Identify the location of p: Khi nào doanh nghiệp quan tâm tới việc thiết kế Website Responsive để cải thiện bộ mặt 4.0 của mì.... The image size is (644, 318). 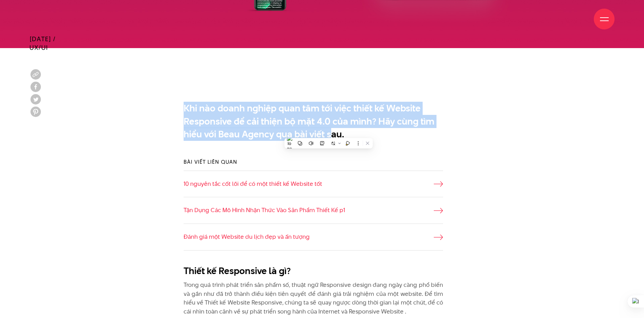
(313, 121).